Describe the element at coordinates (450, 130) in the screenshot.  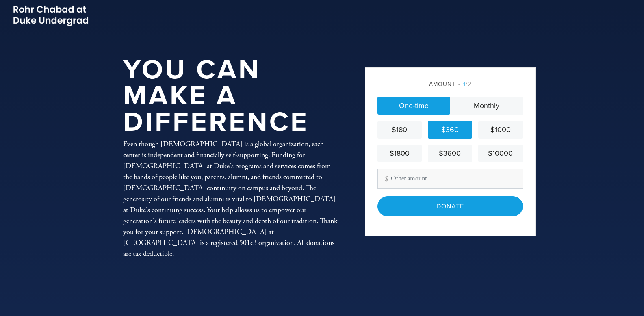
I see `div: $360` at that location.